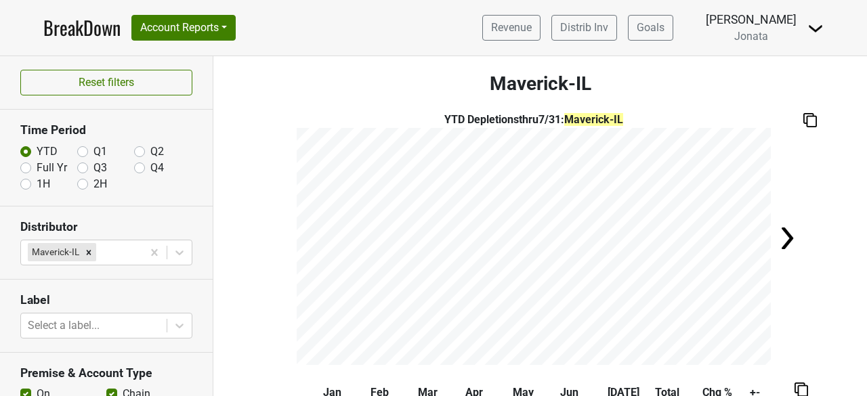  What do you see at coordinates (106, 130) in the screenshot?
I see `h3: Time Period` at bounding box center [106, 130].